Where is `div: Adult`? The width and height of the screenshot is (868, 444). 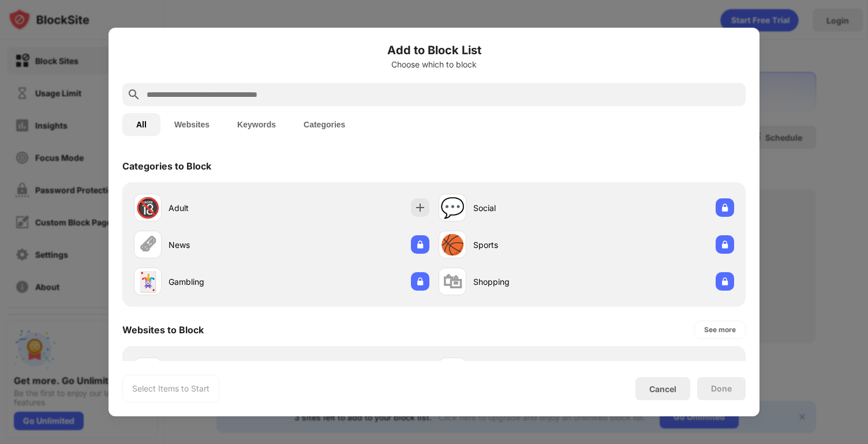
div: Adult is located at coordinates (225, 208).